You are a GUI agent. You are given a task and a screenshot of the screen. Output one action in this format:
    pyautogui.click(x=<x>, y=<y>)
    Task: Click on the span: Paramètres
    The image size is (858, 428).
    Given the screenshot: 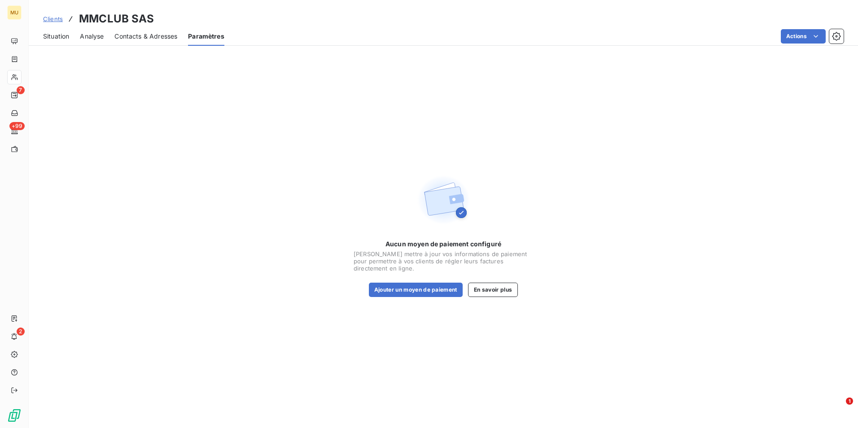 What is the action you would take?
    pyautogui.click(x=206, y=36)
    